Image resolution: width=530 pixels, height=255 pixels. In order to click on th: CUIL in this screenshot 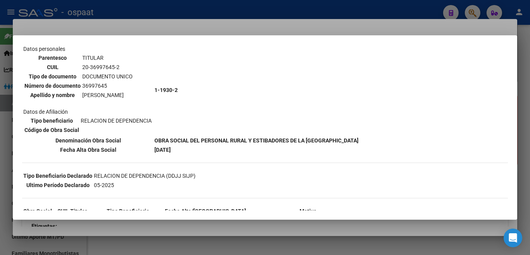, I will do `click(52, 67)`.